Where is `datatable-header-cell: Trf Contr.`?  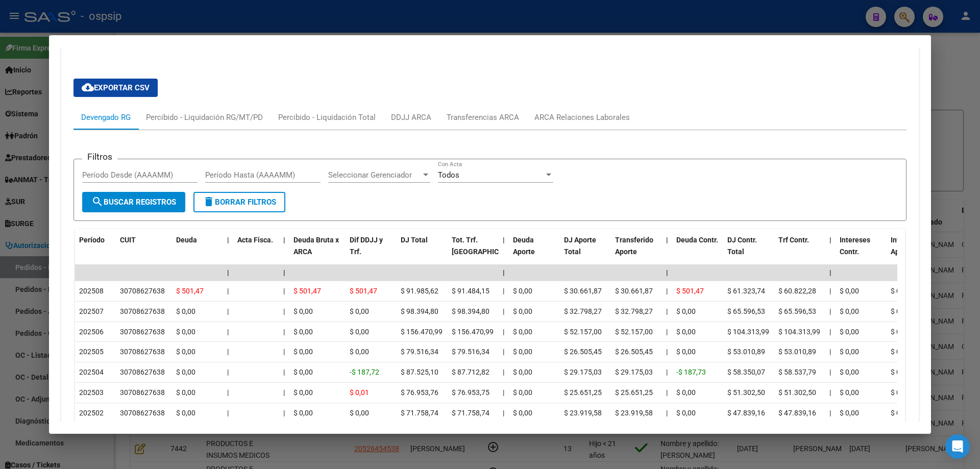 datatable-header-cell: Trf Contr. is located at coordinates (799, 251).